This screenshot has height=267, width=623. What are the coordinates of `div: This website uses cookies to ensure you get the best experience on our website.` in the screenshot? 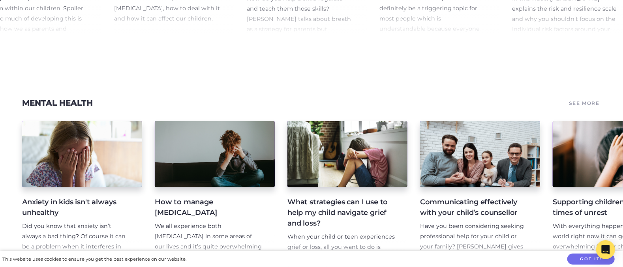 It's located at (94, 259).